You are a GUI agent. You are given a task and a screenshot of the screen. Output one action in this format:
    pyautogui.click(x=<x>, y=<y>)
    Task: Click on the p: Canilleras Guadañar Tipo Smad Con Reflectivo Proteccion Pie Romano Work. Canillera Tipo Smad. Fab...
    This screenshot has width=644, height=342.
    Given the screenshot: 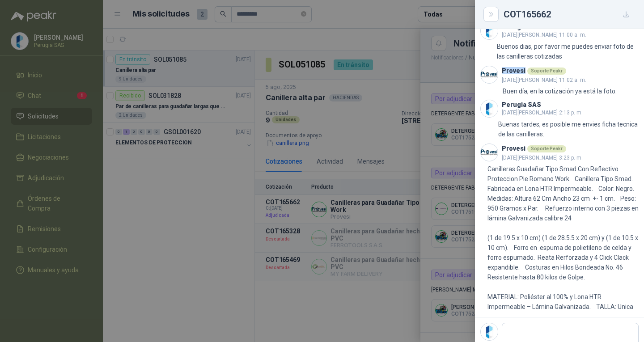 What is the action you would take?
    pyautogui.click(x=563, y=238)
    